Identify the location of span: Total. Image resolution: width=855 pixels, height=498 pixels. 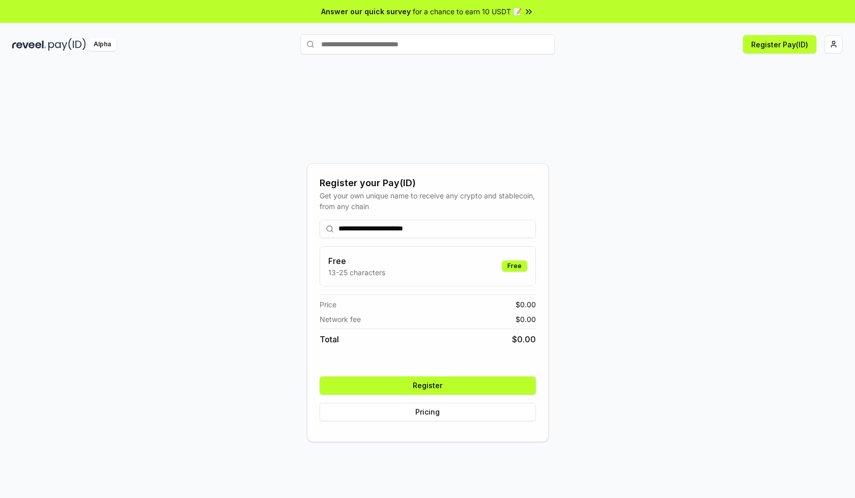
(329, 340).